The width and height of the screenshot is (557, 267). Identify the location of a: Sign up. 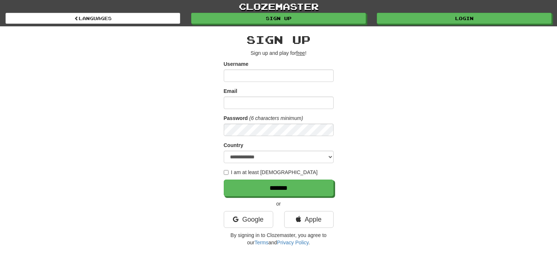
(278, 18).